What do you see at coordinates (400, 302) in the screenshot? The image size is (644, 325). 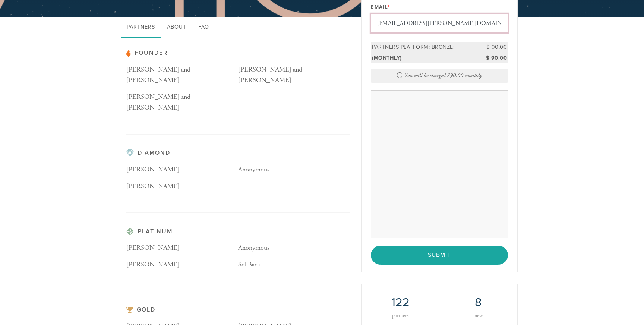 I see `h2: 122` at bounding box center [400, 302].